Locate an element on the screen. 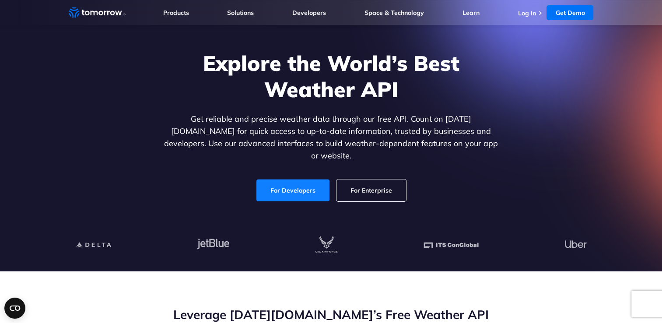 This screenshot has width=662, height=323. a: For Enterprise is located at coordinates (371, 190).